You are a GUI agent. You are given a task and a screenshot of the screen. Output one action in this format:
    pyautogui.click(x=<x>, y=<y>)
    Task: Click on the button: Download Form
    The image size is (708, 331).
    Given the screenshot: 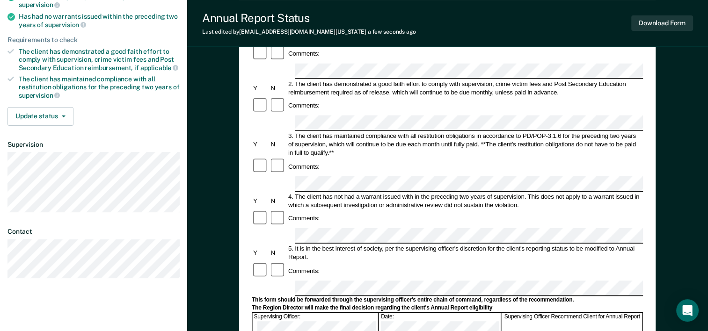 What is the action you would take?
    pyautogui.click(x=662, y=23)
    